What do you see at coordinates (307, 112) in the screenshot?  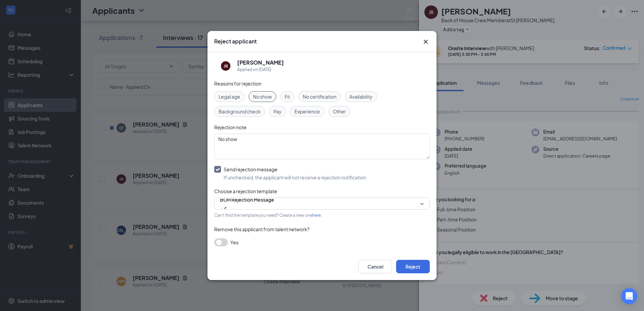 I see `span: Experience` at bounding box center [307, 112].